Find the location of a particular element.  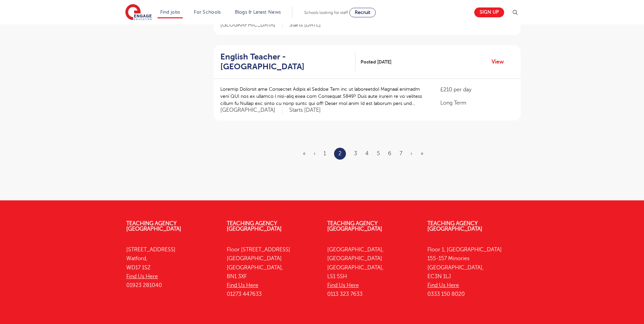

a: 3 is located at coordinates (355, 154).